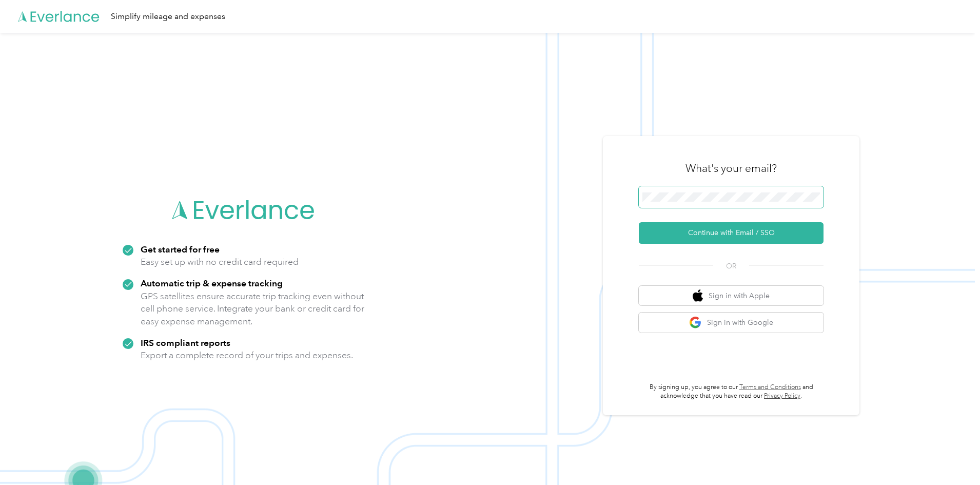  I want to click on img: apple logo, so click(698, 296).